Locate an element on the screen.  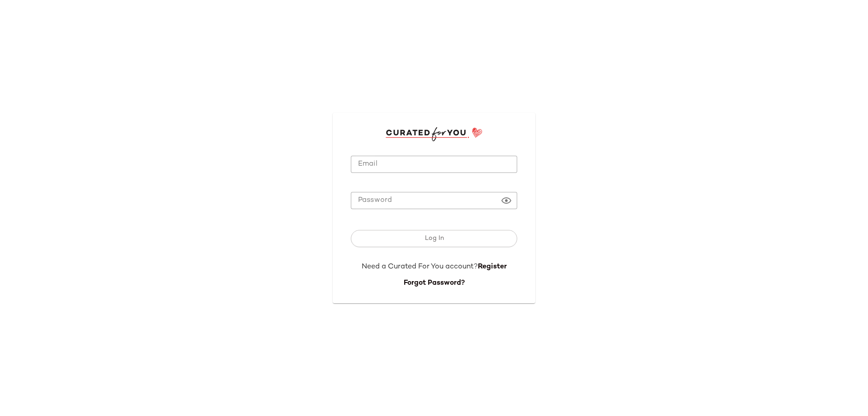
a: Forgot Password? is located at coordinates (434, 283).